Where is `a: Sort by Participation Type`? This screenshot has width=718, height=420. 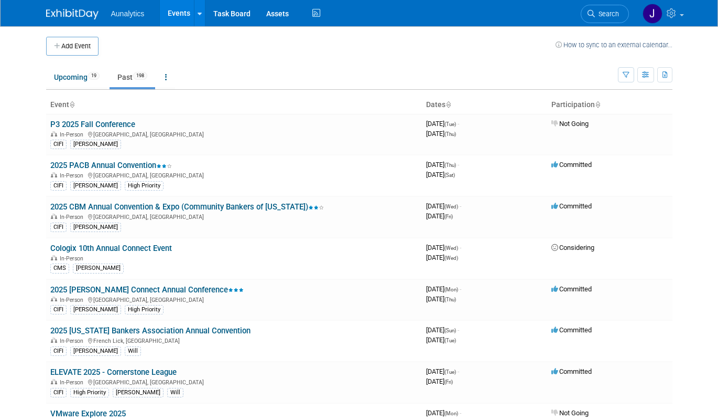 a: Sort by Participation Type is located at coordinates (598, 104).